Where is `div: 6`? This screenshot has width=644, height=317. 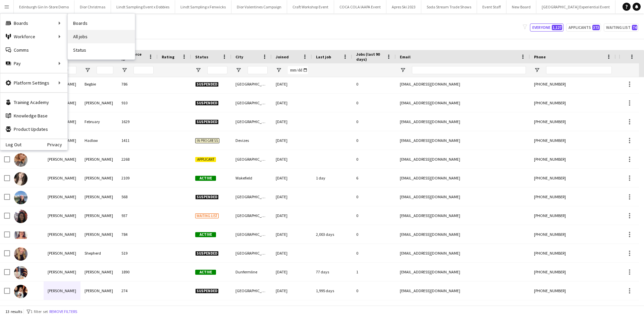 div: 6 is located at coordinates (374, 177).